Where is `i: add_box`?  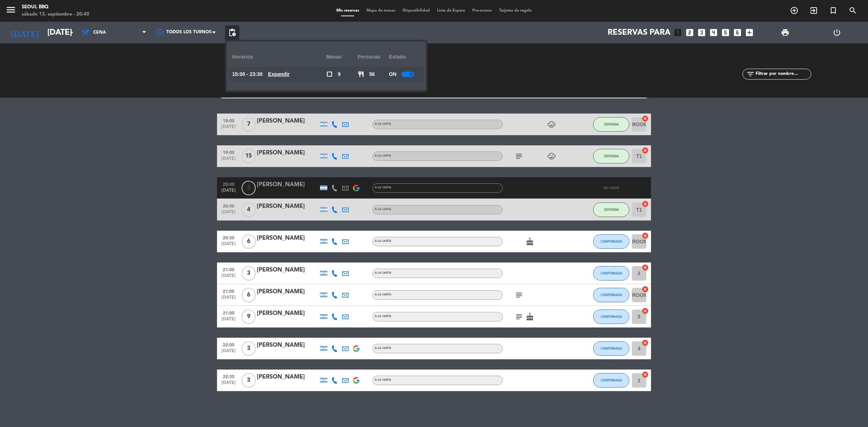
i: add_box is located at coordinates (749, 33).